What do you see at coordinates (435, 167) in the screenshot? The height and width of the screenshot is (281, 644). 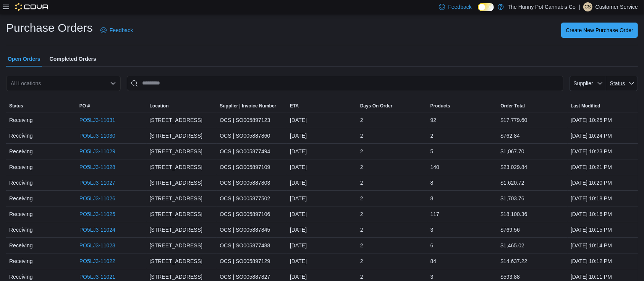 I see `span: 140` at bounding box center [435, 167].